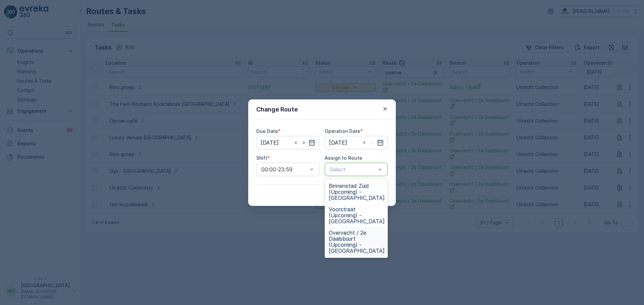 The height and width of the screenshot is (305, 644). What do you see at coordinates (353, 170) in the screenshot?
I see `p: Select` at bounding box center [353, 170].